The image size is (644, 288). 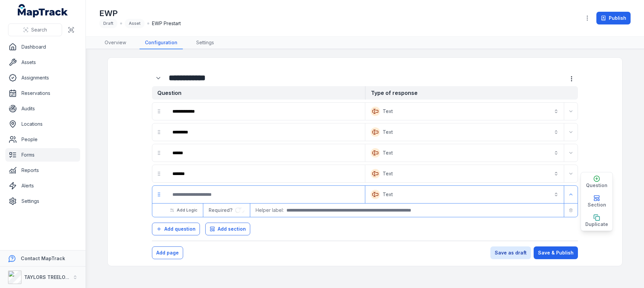 I want to click on input: :r2l:-form-item-label, so click(x=240, y=210).